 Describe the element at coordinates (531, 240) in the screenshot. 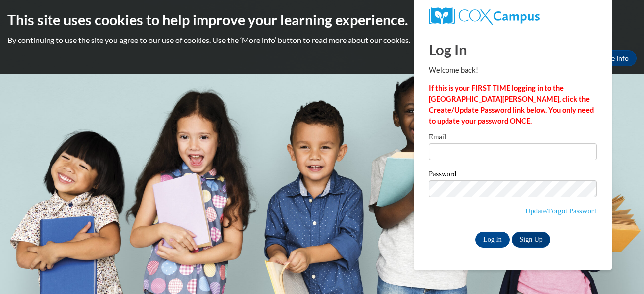

I see `a: Sign Up` at that location.